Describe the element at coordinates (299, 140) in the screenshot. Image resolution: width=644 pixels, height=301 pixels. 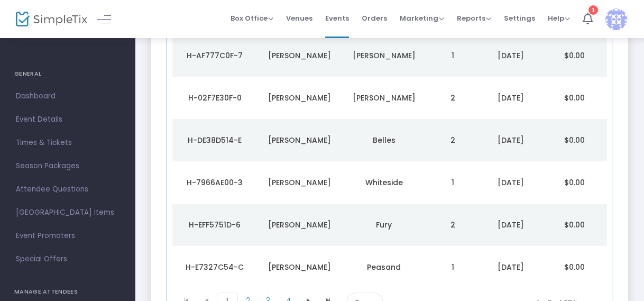
I see `div: Linda` at that location.